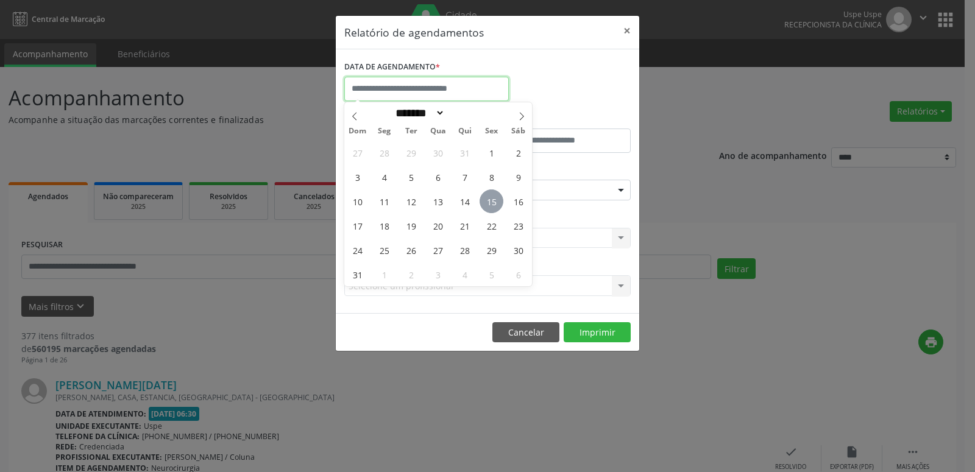 The width and height of the screenshot is (975, 472). Describe the element at coordinates (438, 131) in the screenshot. I see `span: Qua` at that location.